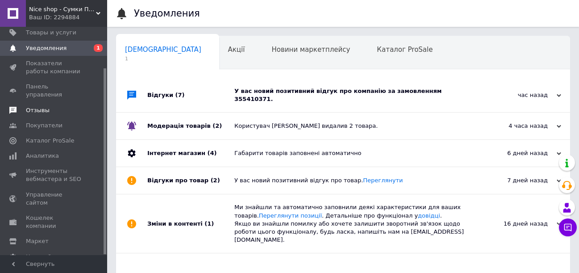 The width and height of the screenshot is (579, 273). I want to click on span: Отзывы, so click(38, 110).